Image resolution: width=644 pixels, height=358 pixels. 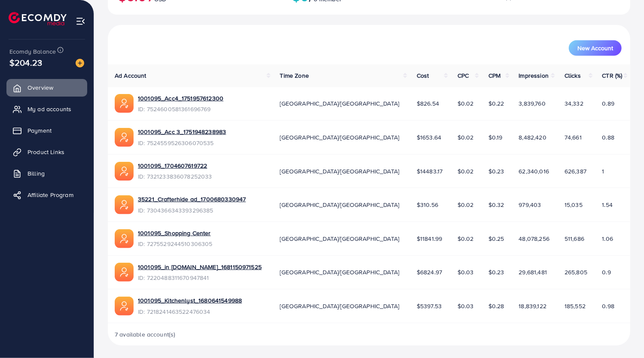 What do you see at coordinates (429, 272) in the screenshot?
I see `span: $6824.97` at bounding box center [429, 272].